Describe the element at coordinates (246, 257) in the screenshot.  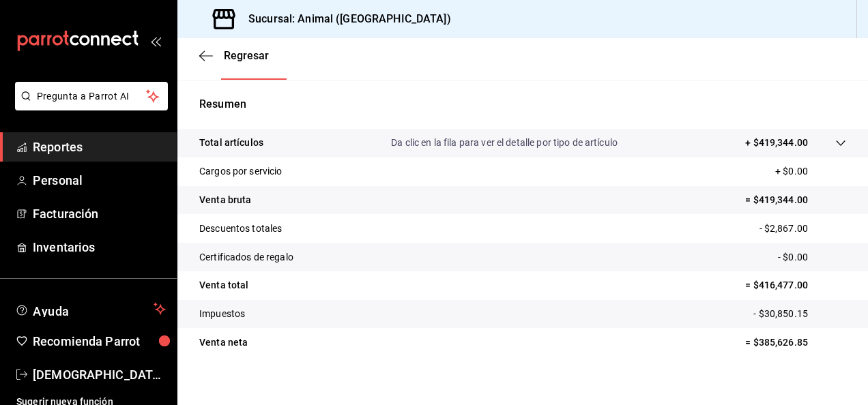
I see `p: Certificados de regalo` at that location.